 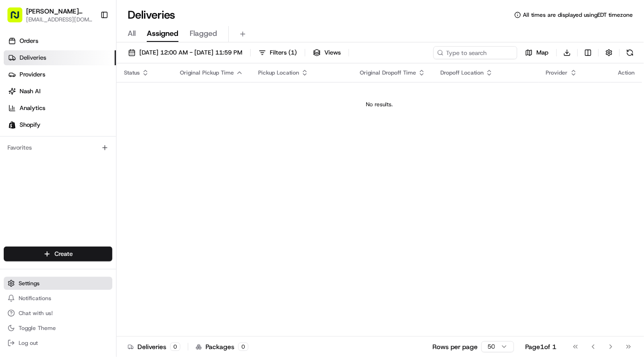 I want to click on span: All times are displayed using EDT timezone, so click(x=578, y=15).